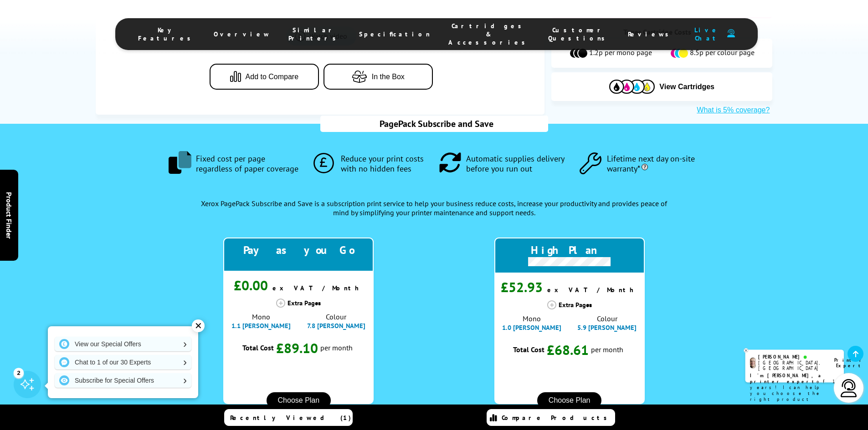 This screenshot has width=868, height=430. Describe the element at coordinates (711, 362) in the screenshot. I see `img: ashley-livechat.png` at that location.